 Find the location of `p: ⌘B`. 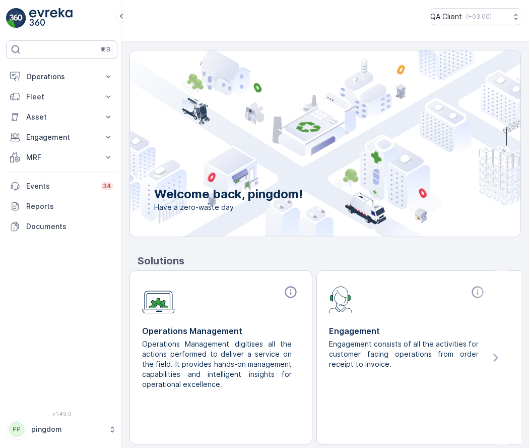

p: ⌘B is located at coordinates (105, 49).